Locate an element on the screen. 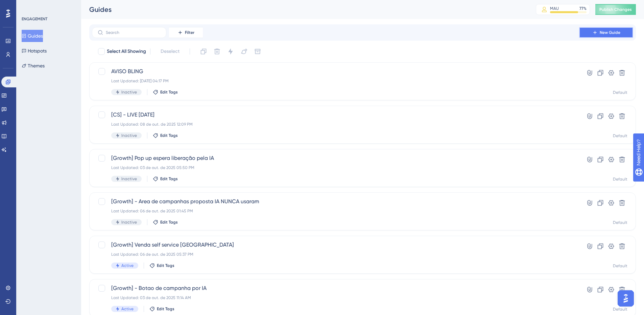 Image resolution: width=644 pixels, height=315 pixels. button: Hotspots is located at coordinates (34, 51).